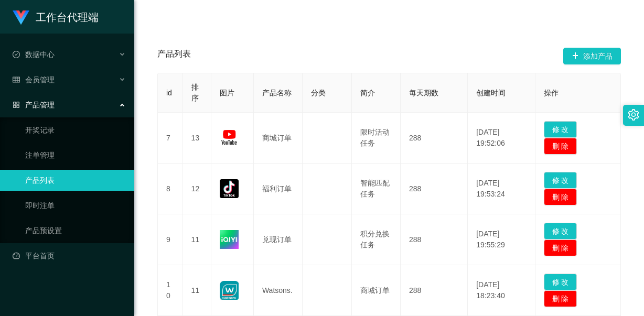  What do you see at coordinates (171, 291) in the screenshot?
I see `td: 10` at bounding box center [171, 291].